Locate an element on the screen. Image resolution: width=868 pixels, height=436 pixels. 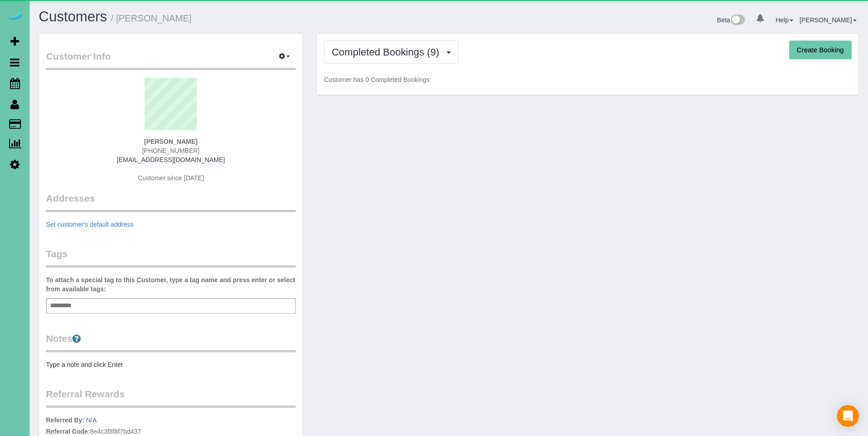
a: Help is located at coordinates (784, 20).